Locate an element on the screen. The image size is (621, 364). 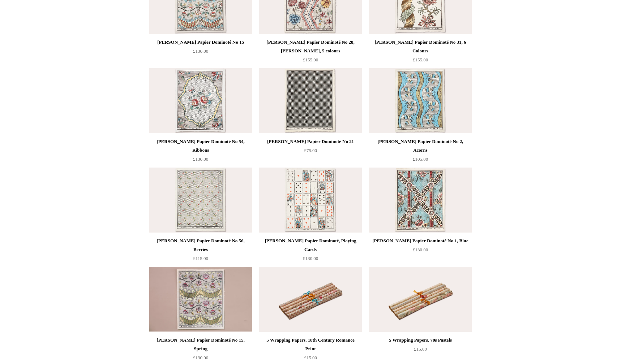
img: Antoinette Poisson Papier Dominoté No 56, Berries is located at coordinates (201, 200).